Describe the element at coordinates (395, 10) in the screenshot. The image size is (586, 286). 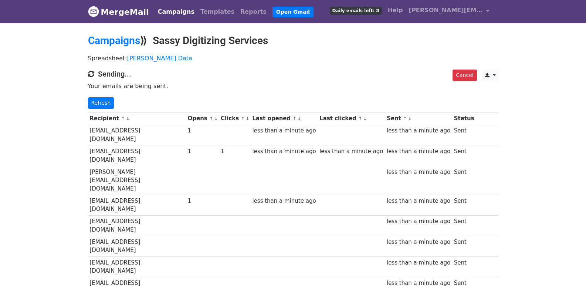
I see `a: Help` at that location.